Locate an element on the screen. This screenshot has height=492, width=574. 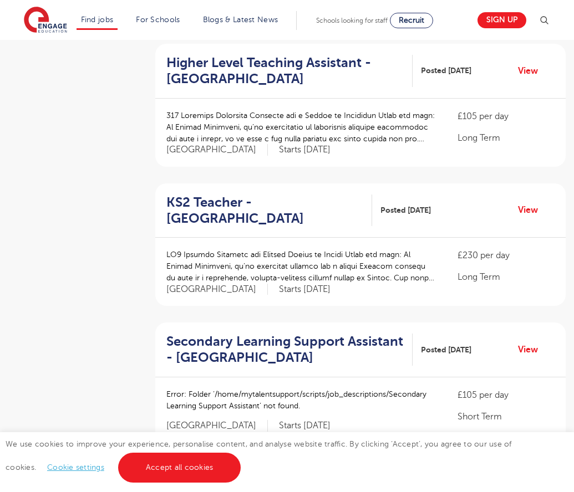
p: LO9 Ipsumdo Sitametc adi Elitsed Doeius te Incidi Utlab etd magn: Al Enimad Minimveni, qu’no exer... is located at coordinates (301, 266).